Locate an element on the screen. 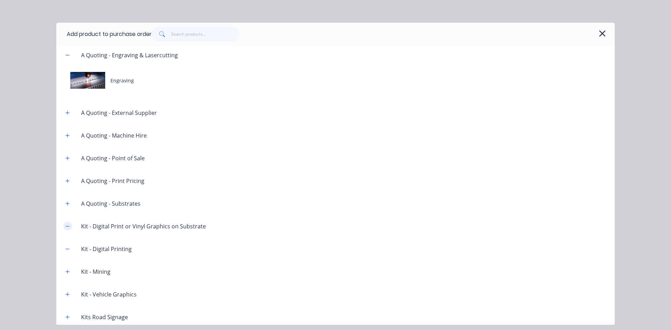  div: A Quoting - Point of Sale is located at coordinates (113, 158).